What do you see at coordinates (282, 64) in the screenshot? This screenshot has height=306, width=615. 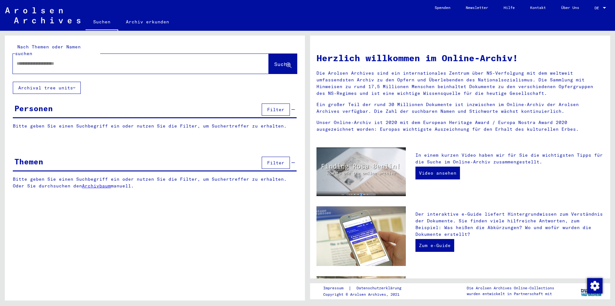 I see `span: Suche` at bounding box center [282, 64].